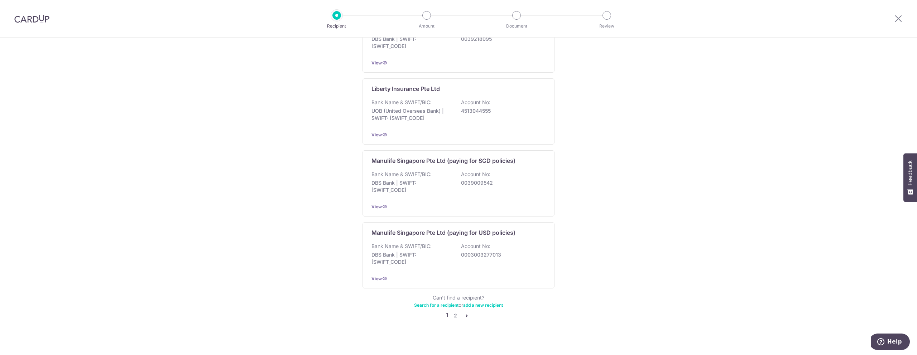  What do you see at coordinates (501, 183) in the screenshot?
I see `p: 0039009542` at bounding box center [501, 183].